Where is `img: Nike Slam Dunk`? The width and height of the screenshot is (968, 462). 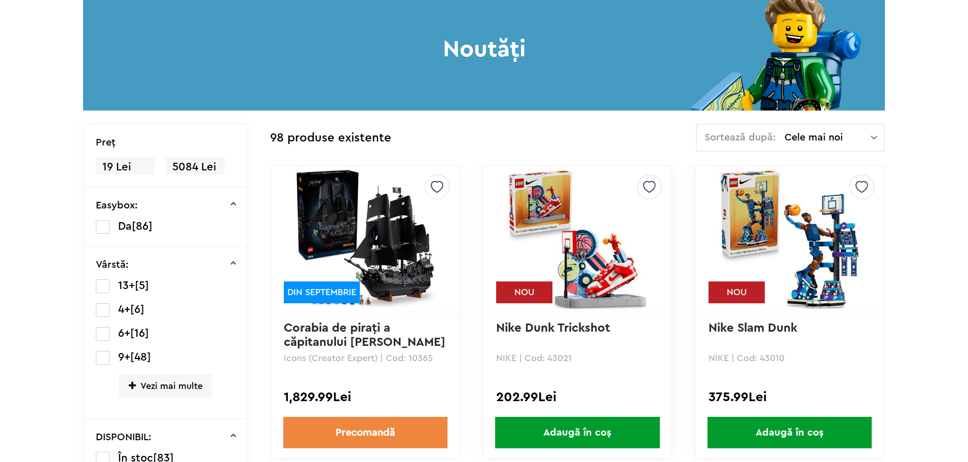 img: Nike Slam Dunk is located at coordinates (790, 239).